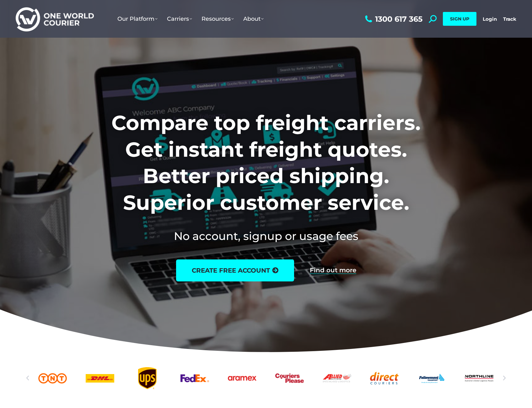 Image resolution: width=532 pixels, height=408 pixels. What do you see at coordinates (52, 378) in the screenshot?
I see `a: TNT logo Australian freight company` at bounding box center [52, 378].